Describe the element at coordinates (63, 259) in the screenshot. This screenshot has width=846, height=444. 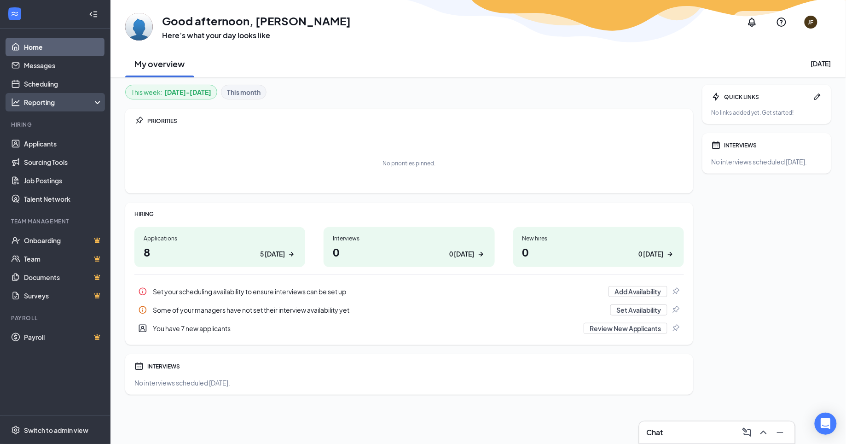
I see `a: TeamCrown` at that location.